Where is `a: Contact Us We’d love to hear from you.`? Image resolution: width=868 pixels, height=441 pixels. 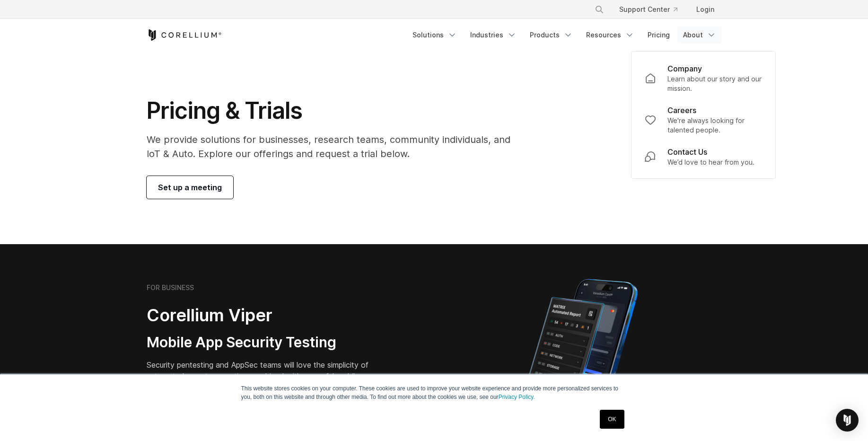 a: Contact Us We’d love to hear from you. is located at coordinates (704, 157).